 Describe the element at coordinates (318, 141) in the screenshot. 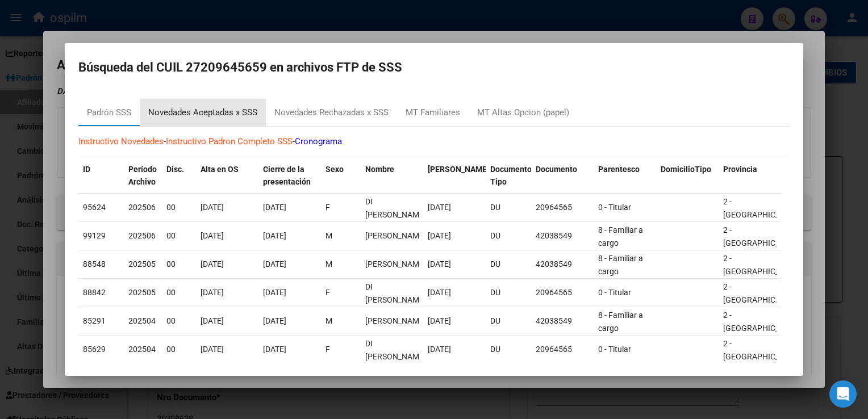

I see `a: Cronograma` at that location.